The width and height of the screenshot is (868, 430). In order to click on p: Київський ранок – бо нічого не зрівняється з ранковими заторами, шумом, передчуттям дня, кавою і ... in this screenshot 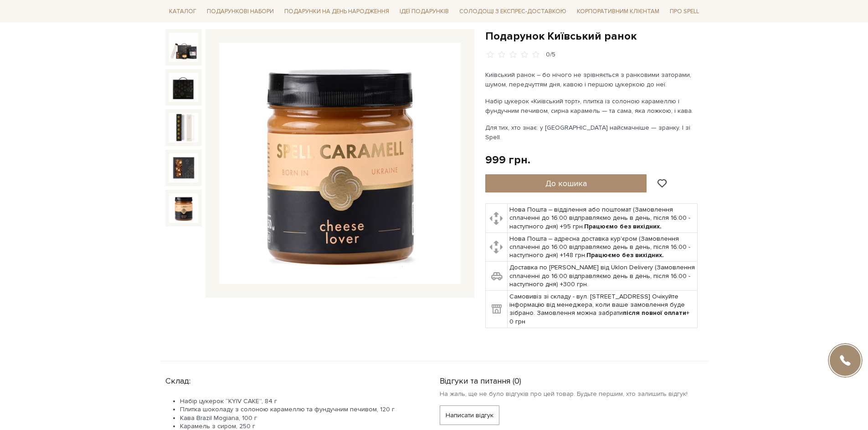, I will do `click(592, 80)`.